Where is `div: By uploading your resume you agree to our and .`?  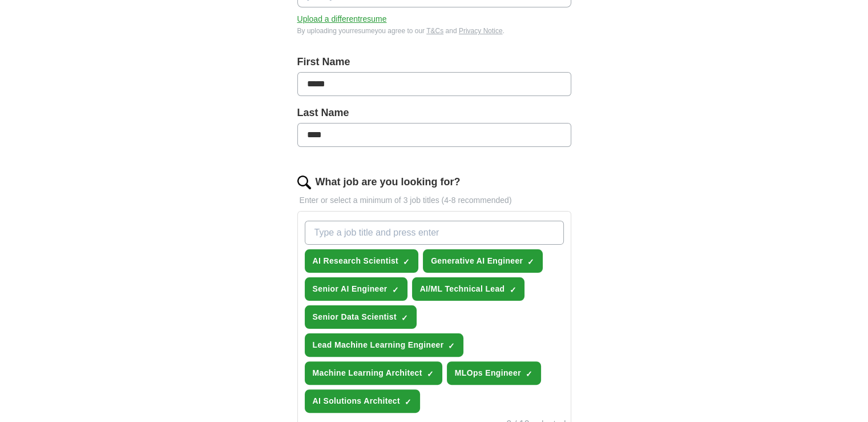 div: By uploading your resume you agree to our and . is located at coordinates (434, 31).